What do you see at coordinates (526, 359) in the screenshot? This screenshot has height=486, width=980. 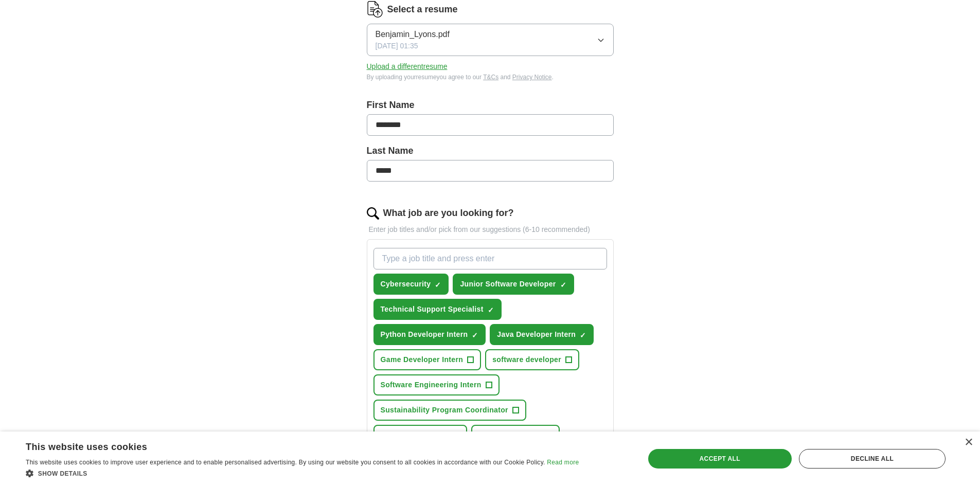 I see `span: software developer` at bounding box center [526, 359].